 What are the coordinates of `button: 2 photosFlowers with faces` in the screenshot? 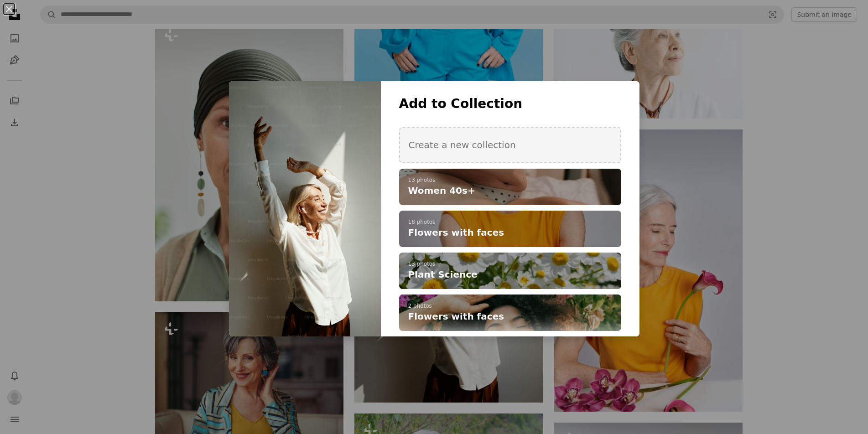 It's located at (510, 313).